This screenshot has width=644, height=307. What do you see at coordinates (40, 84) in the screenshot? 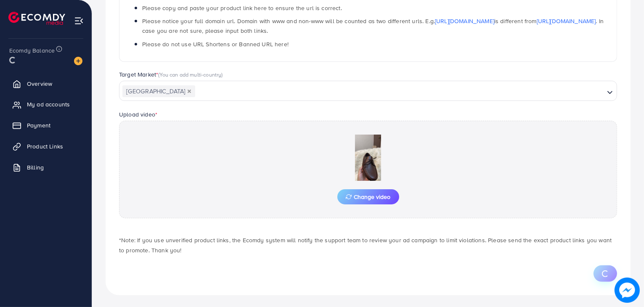
I see `span: Overview` at bounding box center [40, 84].